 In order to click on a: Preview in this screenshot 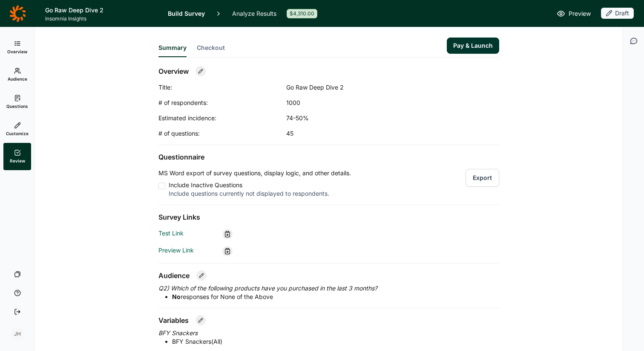, I will do `click(574, 14)`.